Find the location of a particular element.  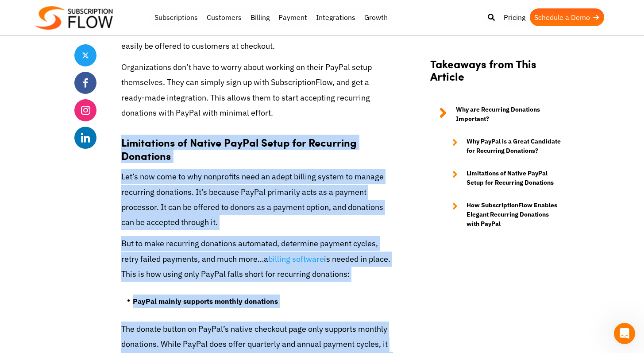

a: Why PayPal is a Great Candidate for Recurring Donations? is located at coordinates (502, 146).